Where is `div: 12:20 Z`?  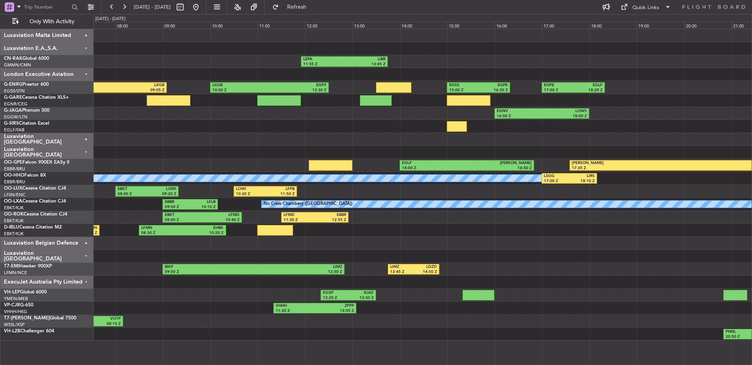
div: 12:20 Z is located at coordinates (335, 298).